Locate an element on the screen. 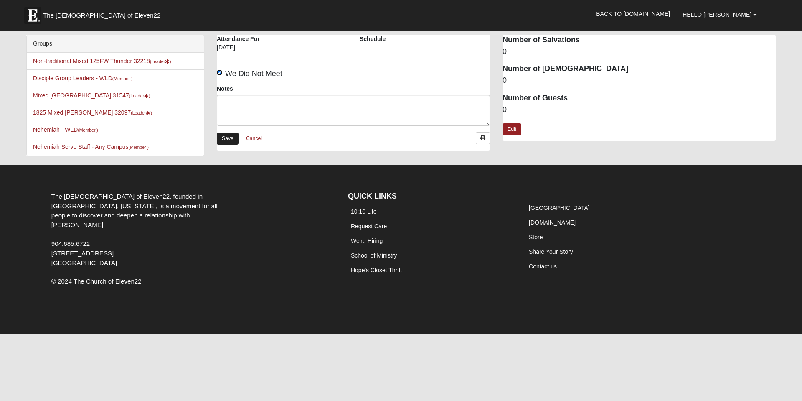  a: Store is located at coordinates (536, 237).